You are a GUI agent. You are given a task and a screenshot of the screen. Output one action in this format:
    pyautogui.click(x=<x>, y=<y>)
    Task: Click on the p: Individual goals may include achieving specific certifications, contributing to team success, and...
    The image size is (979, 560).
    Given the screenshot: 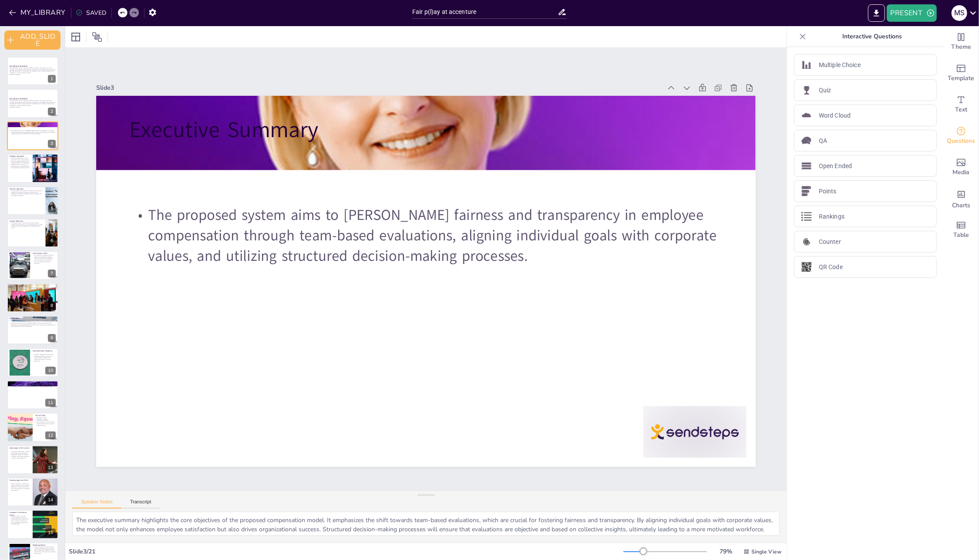 What is the action you would take?
    pyautogui.click(x=20, y=520)
    